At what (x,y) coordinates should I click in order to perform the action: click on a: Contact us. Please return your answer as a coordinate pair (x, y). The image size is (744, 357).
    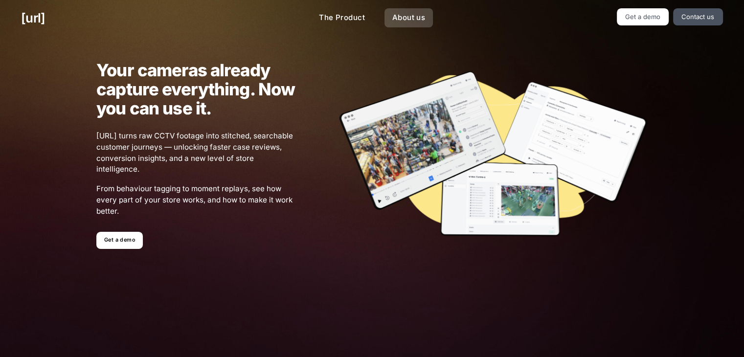
    Looking at the image, I should click on (698, 17).